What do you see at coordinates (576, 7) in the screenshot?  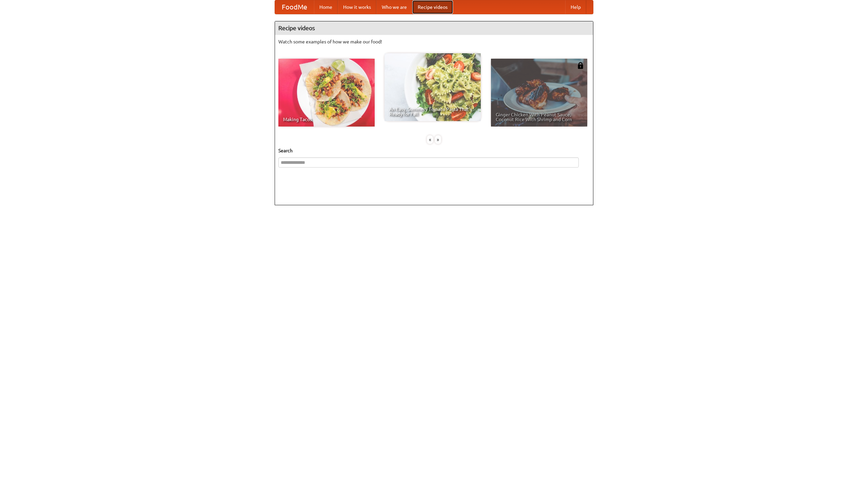 I see `a: Help` at bounding box center [576, 7].